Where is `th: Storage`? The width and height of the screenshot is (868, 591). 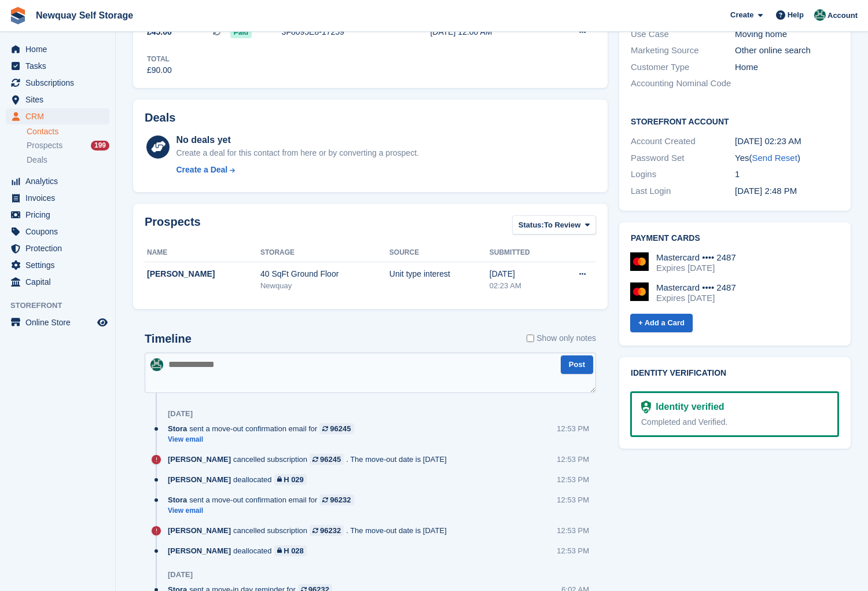
th: Storage is located at coordinates (325, 253).